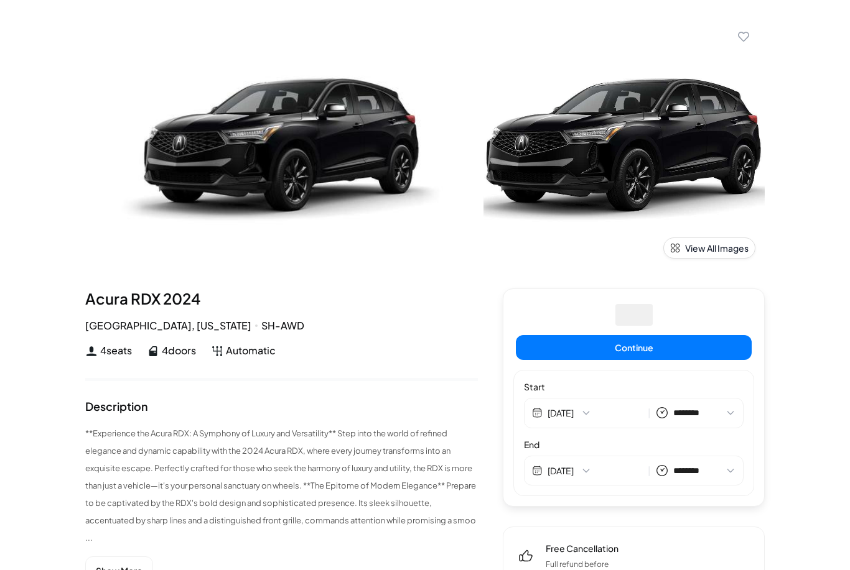 This screenshot has width=850, height=570. What do you see at coordinates (633, 348) in the screenshot?
I see `button: Continue` at bounding box center [633, 348].